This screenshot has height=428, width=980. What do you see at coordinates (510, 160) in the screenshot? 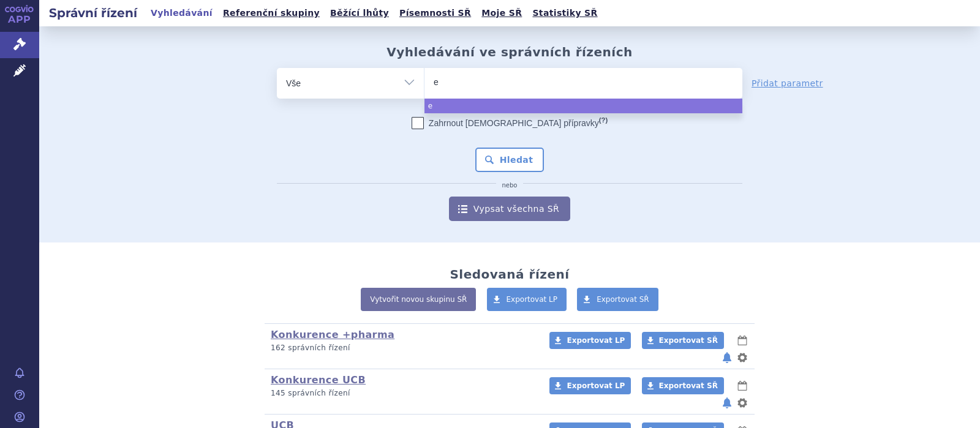
I see `button: Hledat` at bounding box center [510, 160].